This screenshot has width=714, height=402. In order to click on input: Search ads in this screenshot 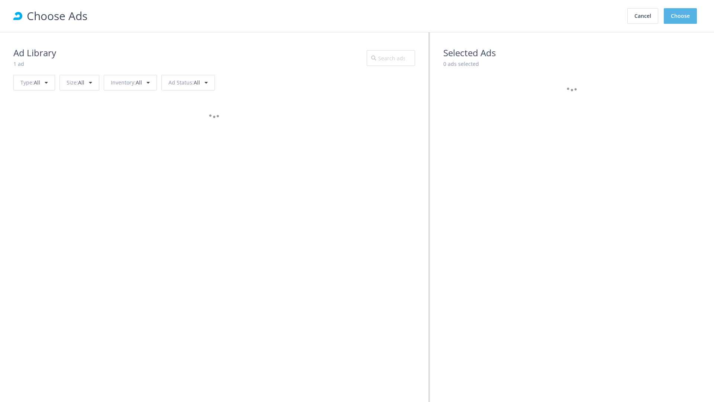, I will do `click(391, 58)`.